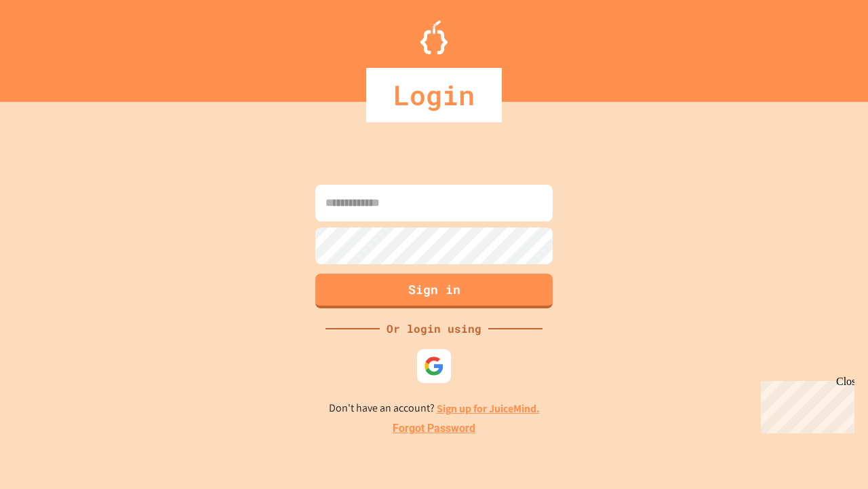  What do you see at coordinates (434, 366) in the screenshot?
I see `img: google-icon.svg` at bounding box center [434, 366].